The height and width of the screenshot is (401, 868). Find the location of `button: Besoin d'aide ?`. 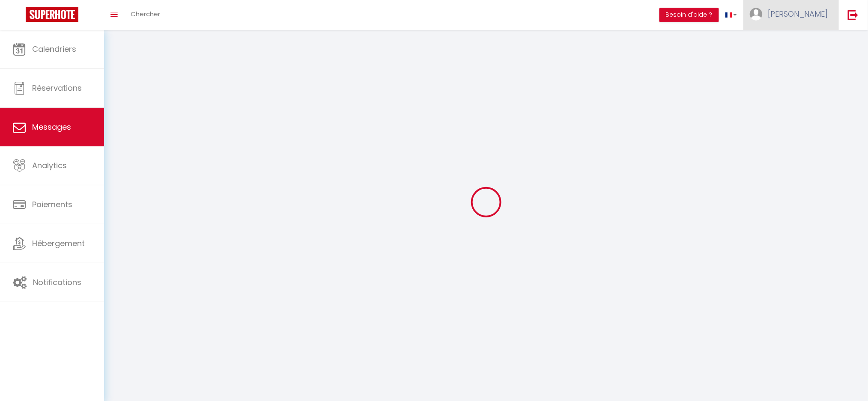

button: Besoin d'aide ? is located at coordinates (689, 15).